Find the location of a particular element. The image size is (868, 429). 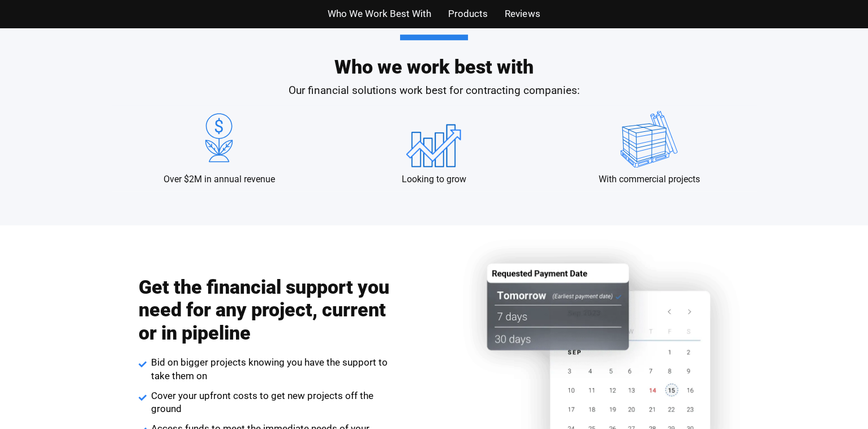

h2: Get the financial support you need for any project, current or in pipeline is located at coordinates (266, 310).